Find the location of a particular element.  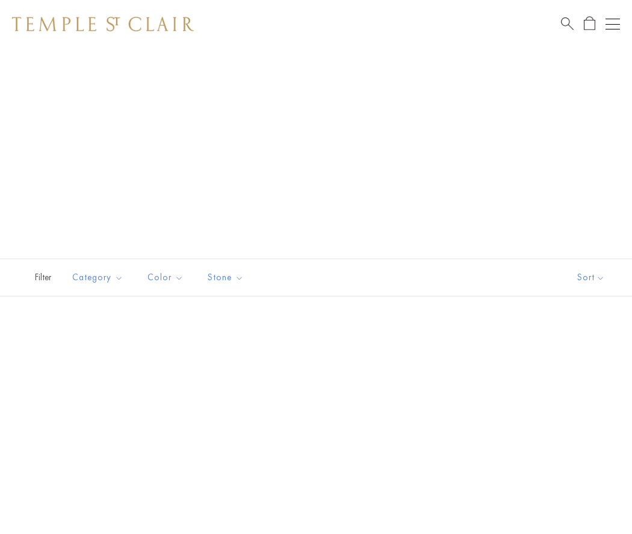

span: Category is located at coordinates (99, 277).